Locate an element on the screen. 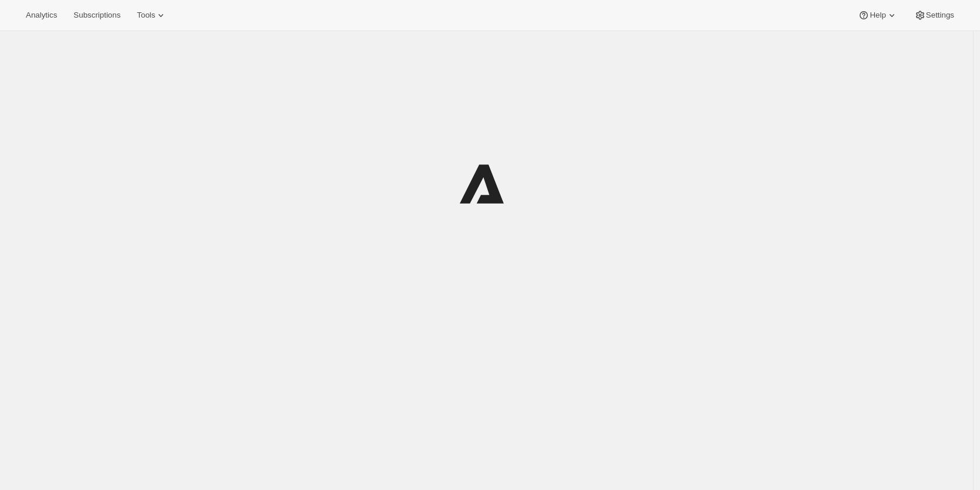  span: Tools is located at coordinates (145, 15).